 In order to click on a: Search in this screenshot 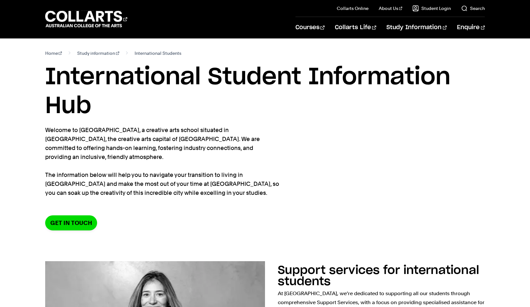, I will do `click(473, 8)`.